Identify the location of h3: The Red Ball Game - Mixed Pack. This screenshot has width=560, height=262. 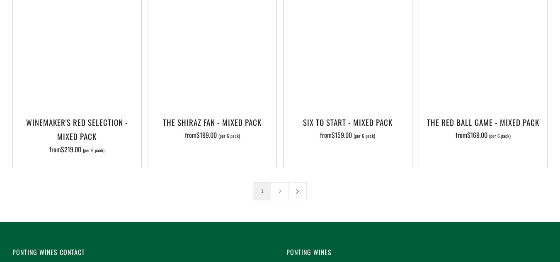
(484, 122).